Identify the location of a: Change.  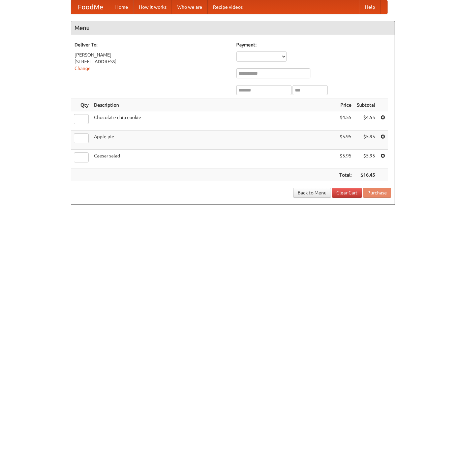
(82, 69).